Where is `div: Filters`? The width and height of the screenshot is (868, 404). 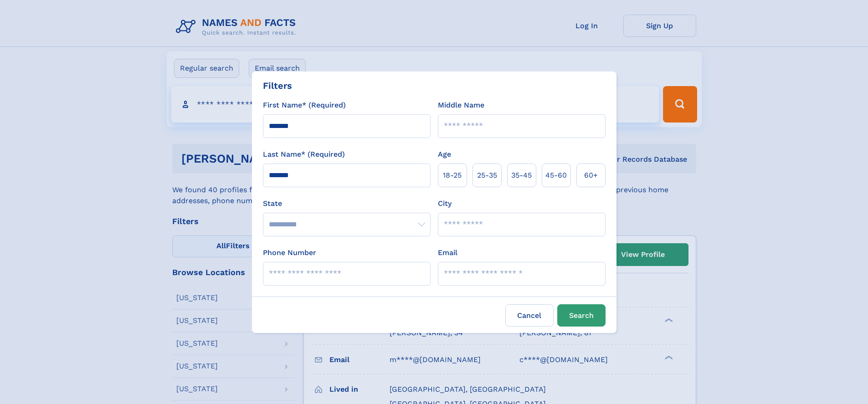
div: Filters is located at coordinates (278, 86).